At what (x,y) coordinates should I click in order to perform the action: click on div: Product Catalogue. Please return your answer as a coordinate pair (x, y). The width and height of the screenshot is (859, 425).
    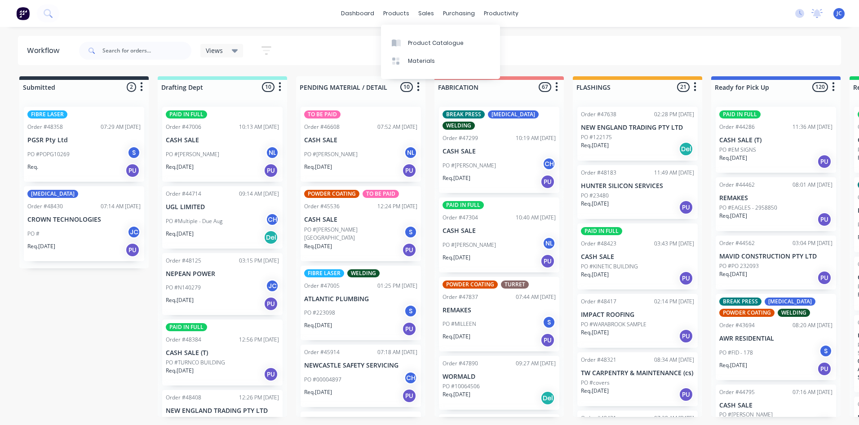
    Looking at the image, I should click on (436, 43).